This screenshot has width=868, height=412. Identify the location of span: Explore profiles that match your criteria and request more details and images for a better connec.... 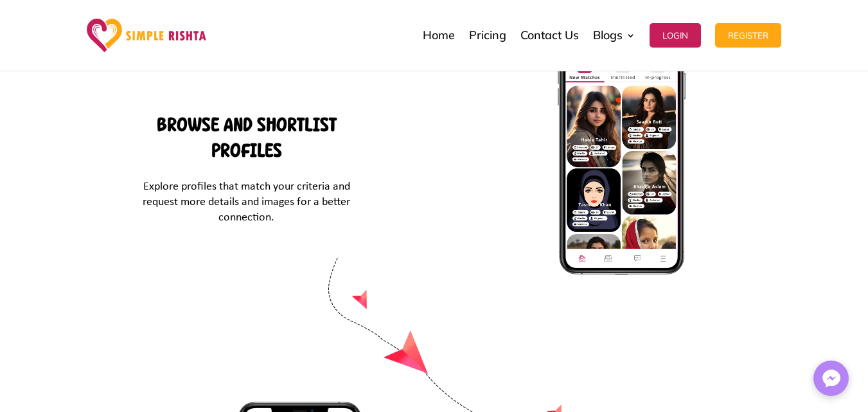
(246, 202).